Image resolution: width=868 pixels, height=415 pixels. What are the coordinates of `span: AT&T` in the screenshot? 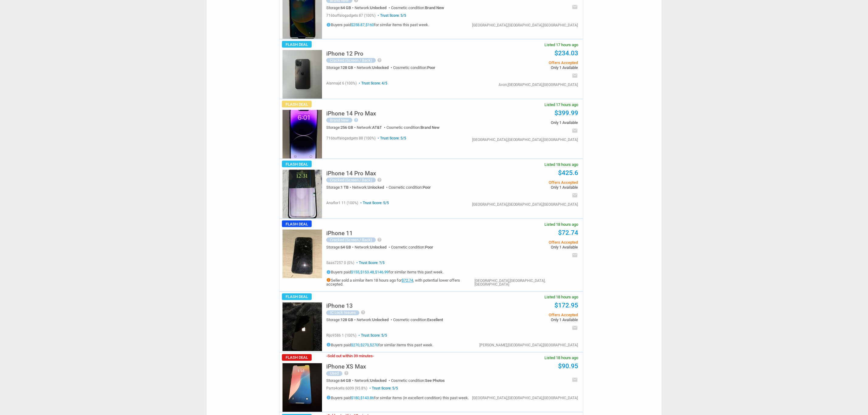 It's located at (377, 127).